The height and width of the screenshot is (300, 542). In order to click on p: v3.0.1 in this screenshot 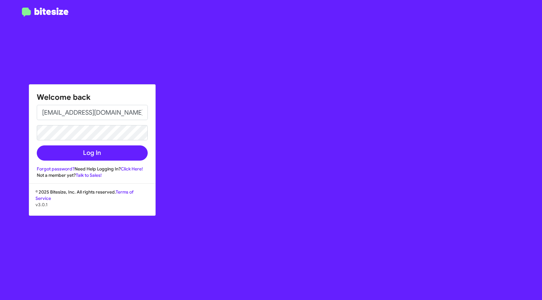, I will do `click(92, 205)`.